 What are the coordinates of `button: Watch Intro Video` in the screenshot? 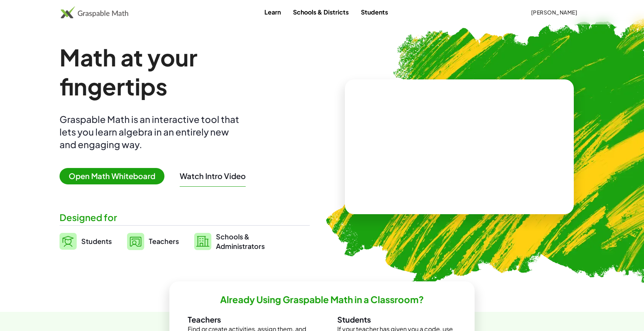 It's located at (213, 176).